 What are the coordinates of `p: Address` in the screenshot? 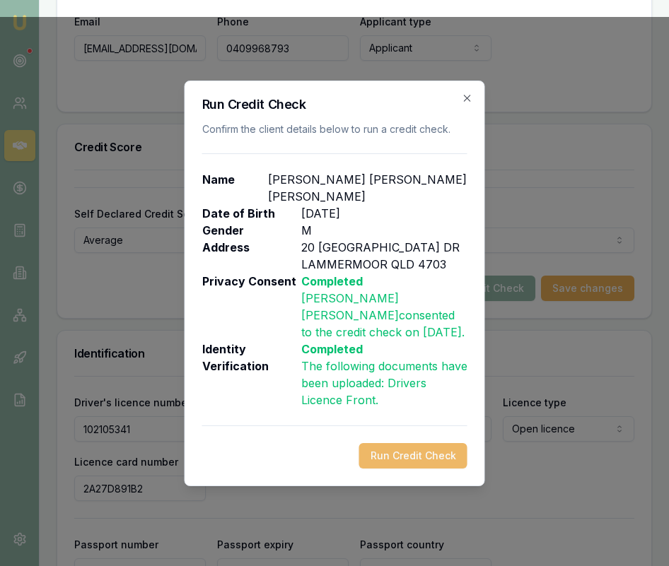 It's located at (252, 256).